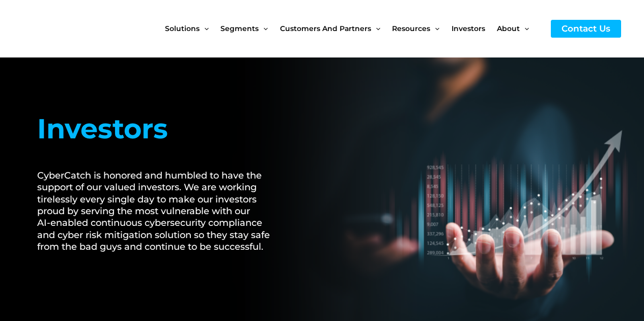  Describe the element at coordinates (353, 28) in the screenshot. I see `nav: Site Navigation: New Main Menu` at that location.